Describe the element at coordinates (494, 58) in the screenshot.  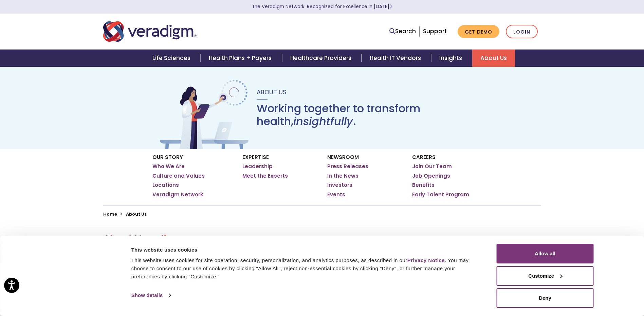
I see `a: About Us` at that location.